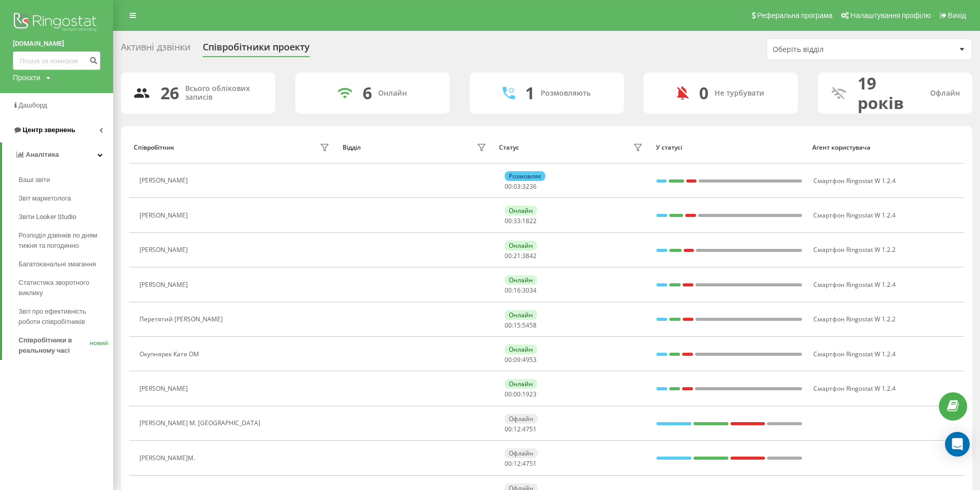 Image resolution: width=980 pixels, height=490 pixels. What do you see at coordinates (533, 186) in the screenshot?
I see `font: 36` at bounding box center [533, 186].